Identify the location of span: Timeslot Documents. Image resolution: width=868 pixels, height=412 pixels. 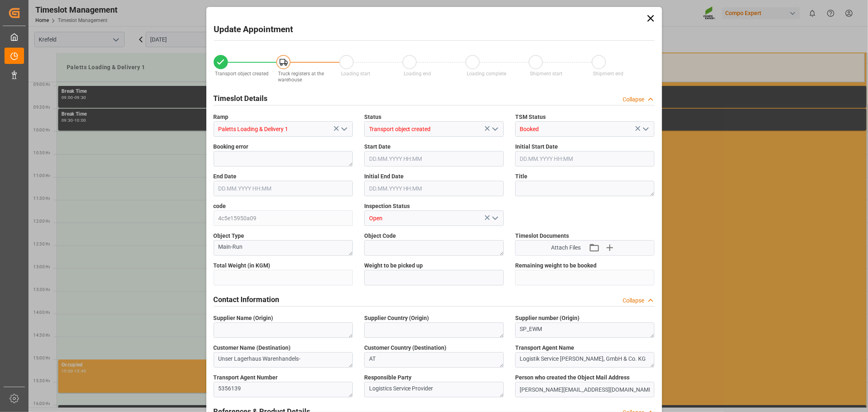
(542, 236).